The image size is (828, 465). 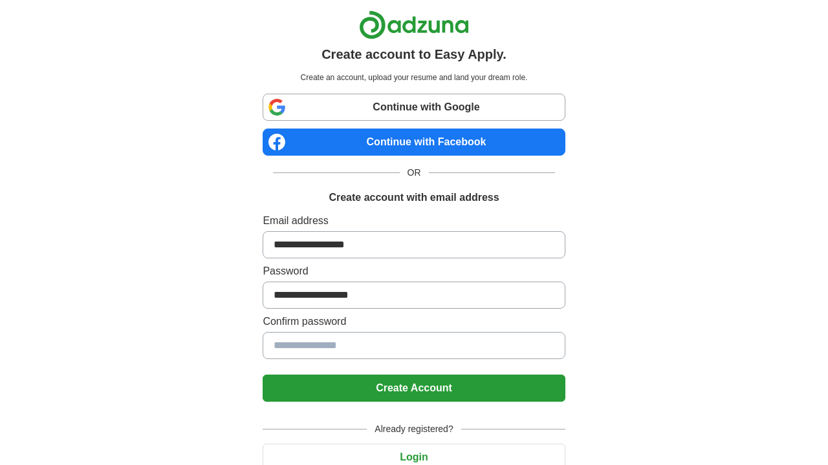 I want to click on a: Continue with Google, so click(x=413, y=107).